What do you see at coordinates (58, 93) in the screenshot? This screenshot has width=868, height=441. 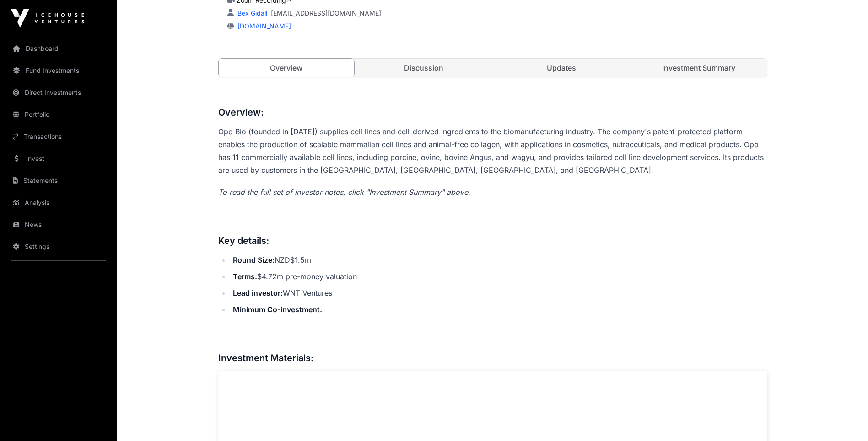 I see `a: Direct Investments` at bounding box center [58, 93].